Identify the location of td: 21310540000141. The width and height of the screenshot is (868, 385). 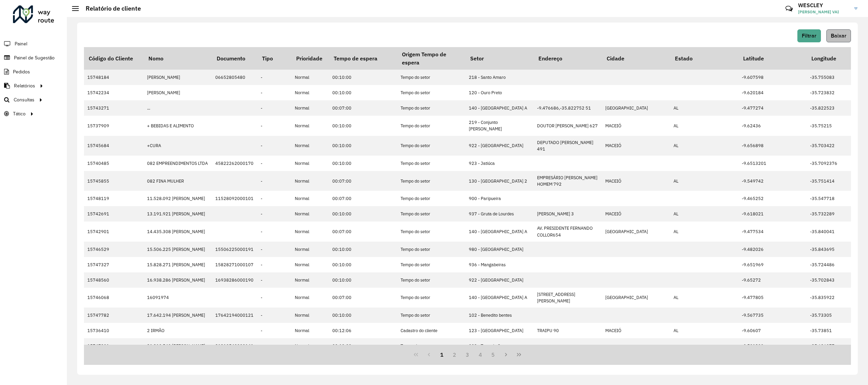
(235, 346).